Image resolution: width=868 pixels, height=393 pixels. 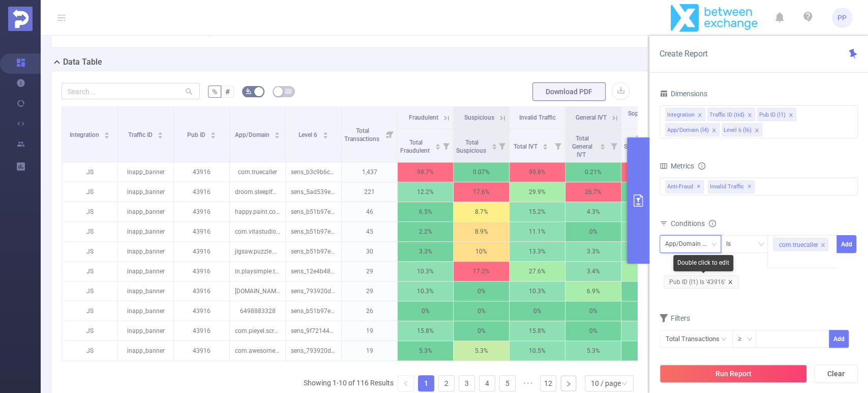 I want to click on p: 15.8%, so click(x=649, y=331).